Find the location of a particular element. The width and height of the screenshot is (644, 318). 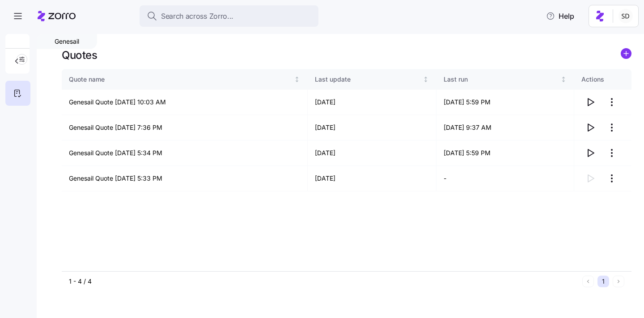

a: add icon is located at coordinates (626, 55).